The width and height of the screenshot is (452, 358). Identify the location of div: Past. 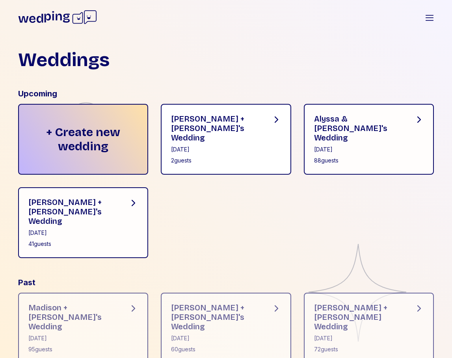
(226, 283).